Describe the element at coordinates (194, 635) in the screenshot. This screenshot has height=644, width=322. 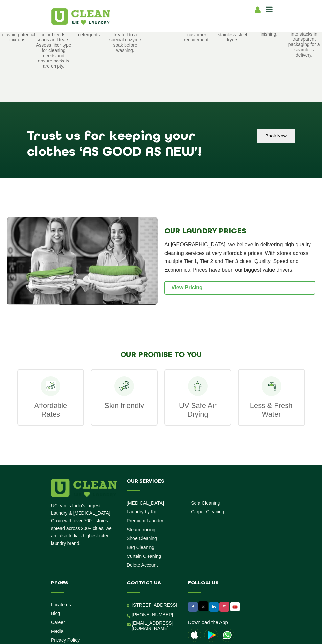
I see `img: apple-icon.png` at that location.